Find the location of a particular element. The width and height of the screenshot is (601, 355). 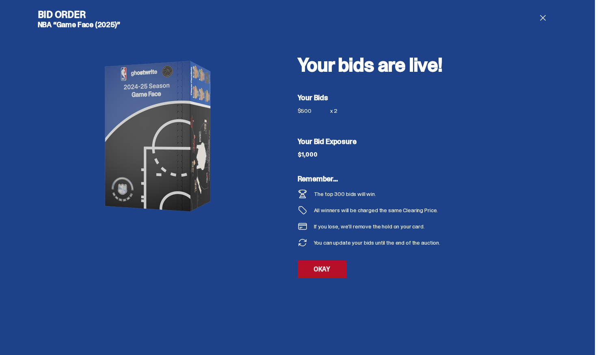

h5: Your Bids is located at coordinates (427, 98).